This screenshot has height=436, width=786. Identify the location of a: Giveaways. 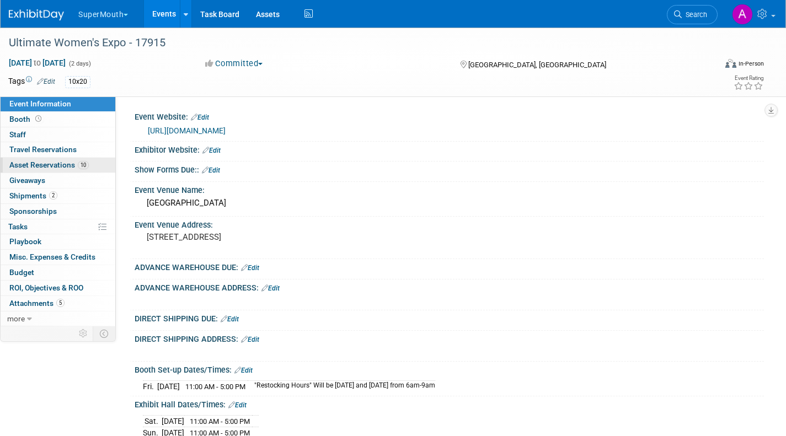
(58, 180).